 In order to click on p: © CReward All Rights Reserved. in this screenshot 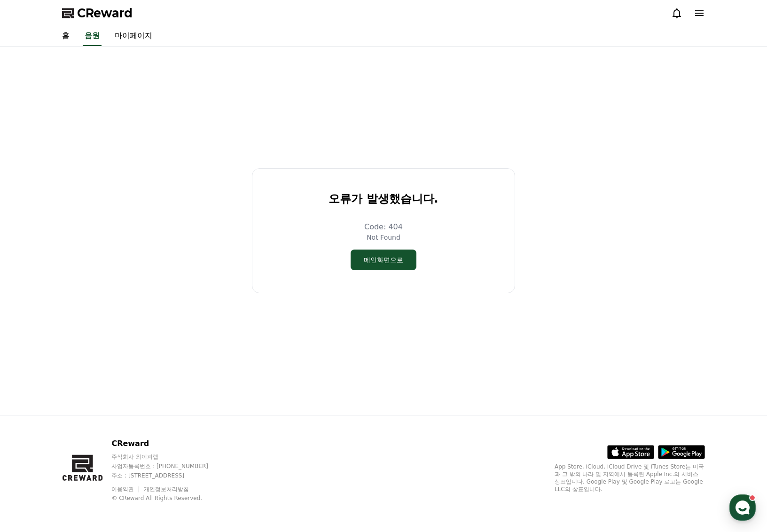, I will do `click(168, 498)`.